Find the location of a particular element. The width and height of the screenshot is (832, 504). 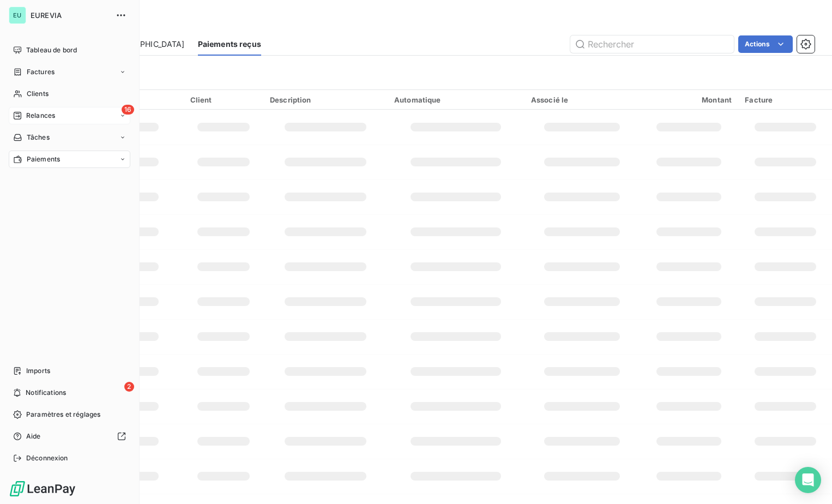

span: Paiements is located at coordinates (43, 159).